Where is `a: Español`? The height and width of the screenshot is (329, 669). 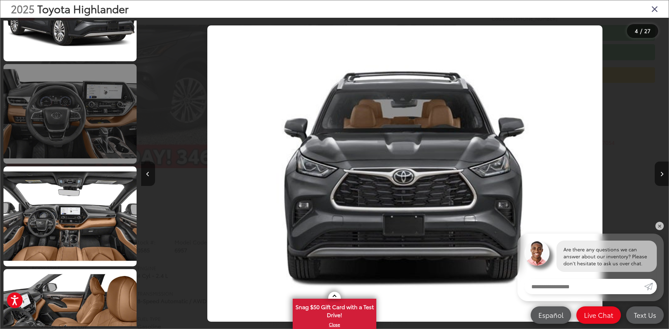
a: Español is located at coordinates (551, 316).